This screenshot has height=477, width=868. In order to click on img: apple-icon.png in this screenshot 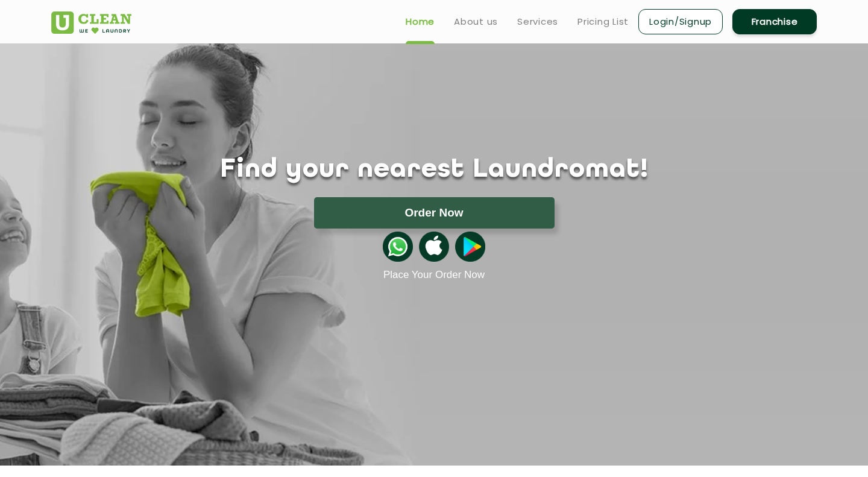, I will do `click(434, 247)`.